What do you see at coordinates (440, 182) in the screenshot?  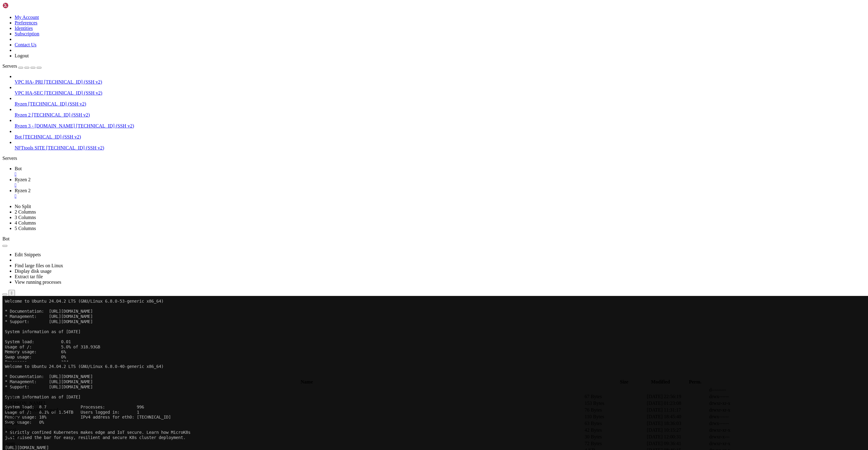 I see `a: Ryzen 2` at bounding box center [440, 182].